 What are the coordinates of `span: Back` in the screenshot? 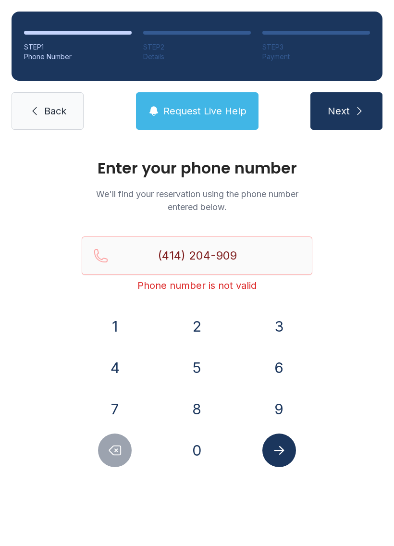 It's located at (55, 111).